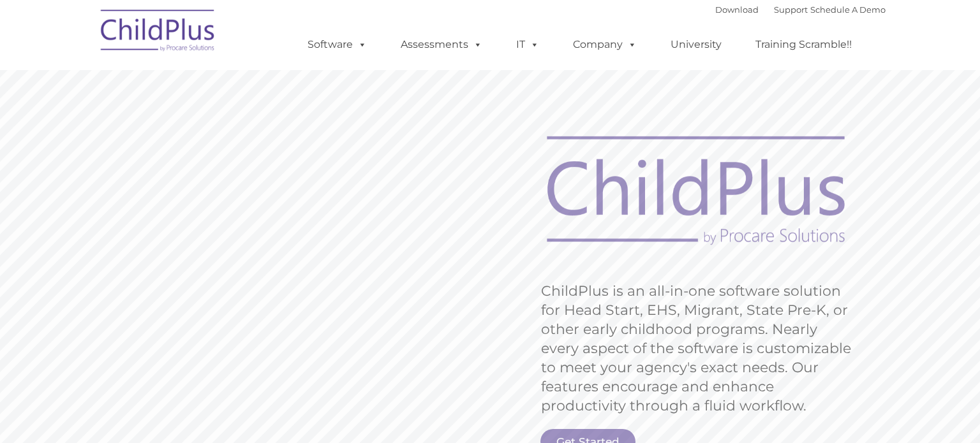 The width and height of the screenshot is (980, 443). What do you see at coordinates (847, 10) in the screenshot?
I see `a: Schedule A Demo` at bounding box center [847, 10].